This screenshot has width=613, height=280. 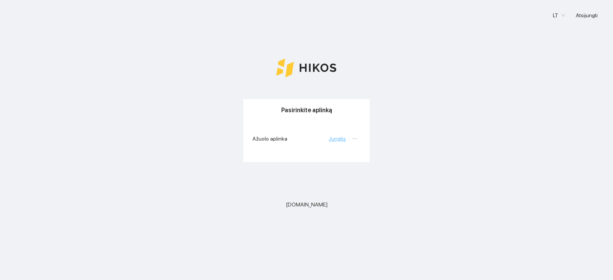 What do you see at coordinates (586, 15) in the screenshot?
I see `span: Atsijungti` at bounding box center [586, 15].